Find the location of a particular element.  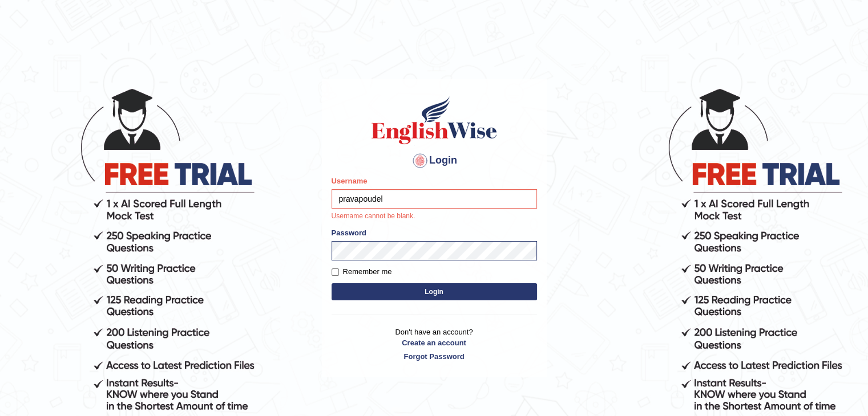

p: Don't have an account? is located at coordinates (434, 344).